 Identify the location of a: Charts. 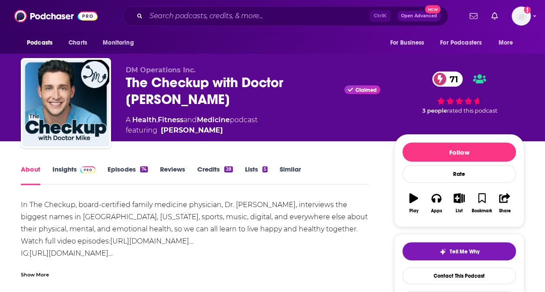
(78, 43).